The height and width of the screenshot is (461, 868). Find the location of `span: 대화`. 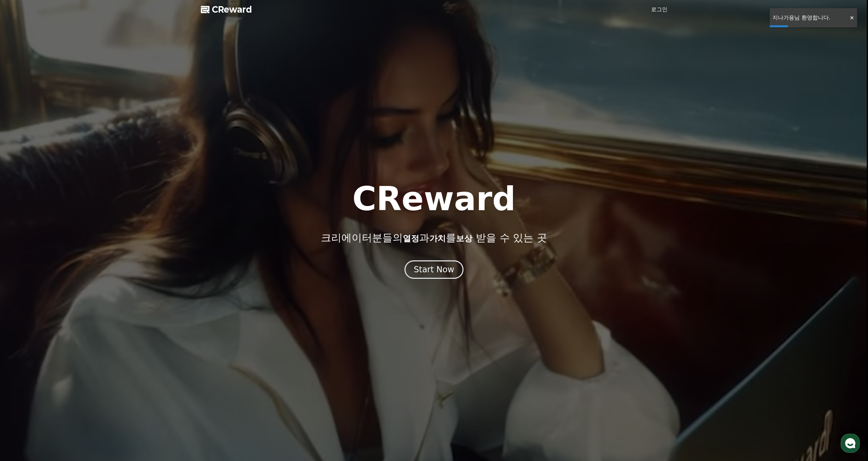

span: 대화 is located at coordinates (67, 230).